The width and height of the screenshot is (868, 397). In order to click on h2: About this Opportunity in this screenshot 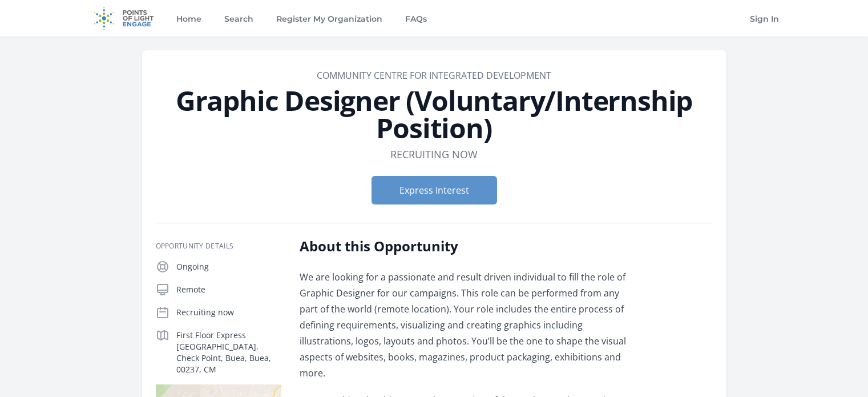, I will do `click(467, 246)`.